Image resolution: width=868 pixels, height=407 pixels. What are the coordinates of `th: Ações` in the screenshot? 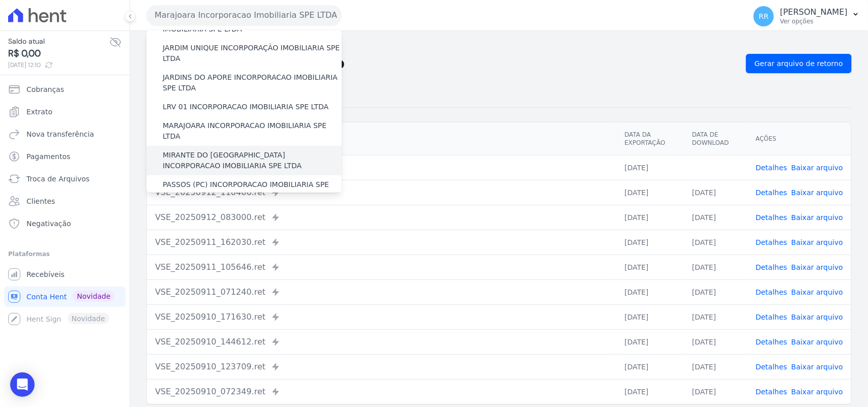 It's located at (799, 139).